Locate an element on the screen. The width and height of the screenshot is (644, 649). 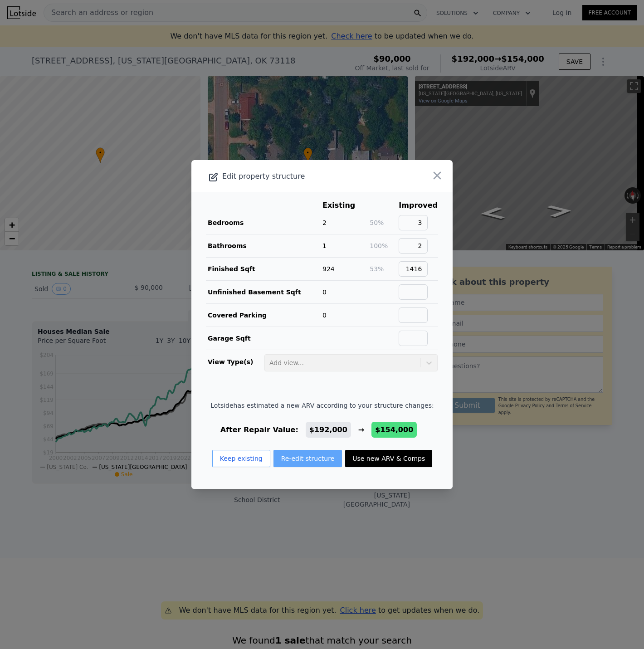
td: Bedrooms is located at coordinates (264, 223).